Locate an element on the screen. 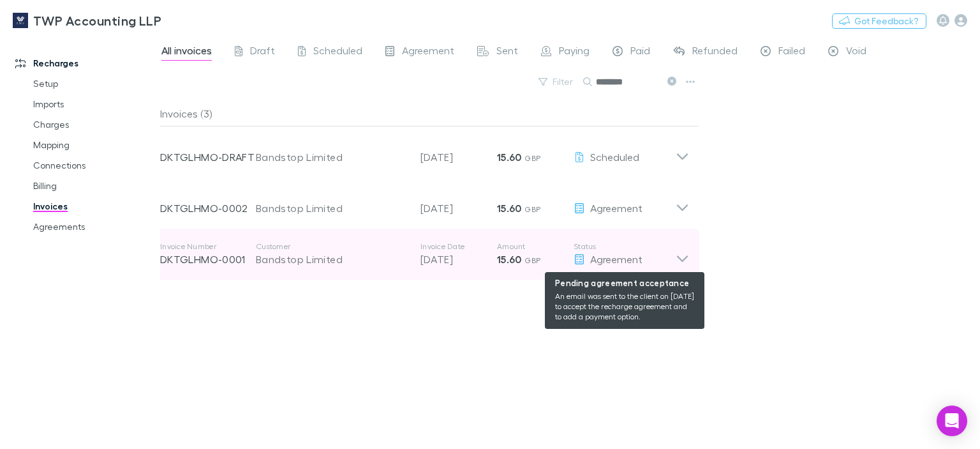 This screenshot has width=980, height=449. a: Billing is located at coordinates (94, 186).